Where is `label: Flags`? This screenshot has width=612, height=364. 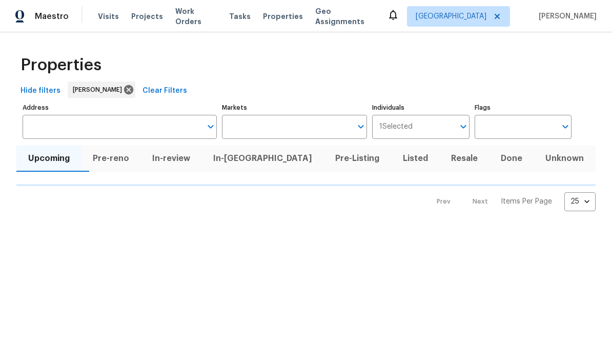
label: Flags is located at coordinates (523, 107).